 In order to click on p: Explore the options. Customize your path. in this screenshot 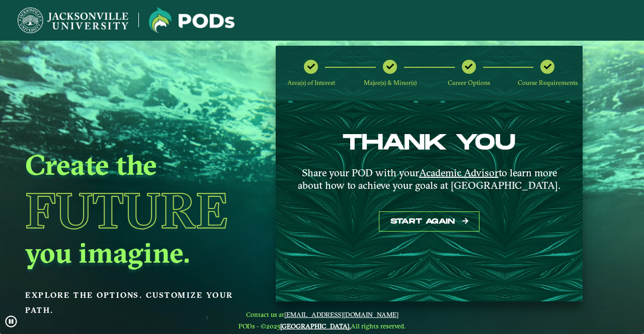, I will do `click(138, 303)`.